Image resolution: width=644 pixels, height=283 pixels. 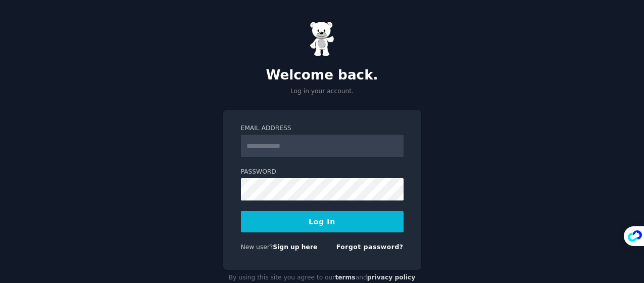 I want to click on img: Gummy Bear, so click(x=322, y=39).